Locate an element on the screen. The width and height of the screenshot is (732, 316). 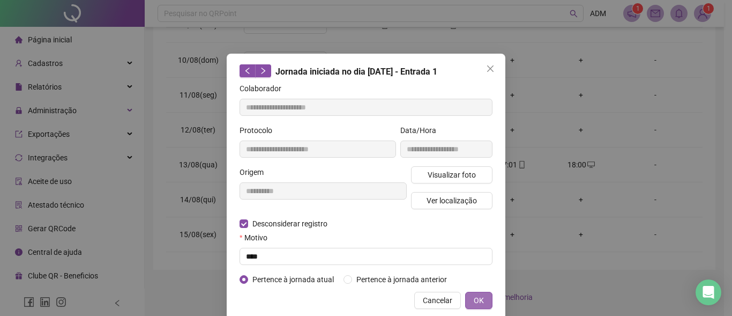
span: Ver localização is located at coordinates (452, 200).